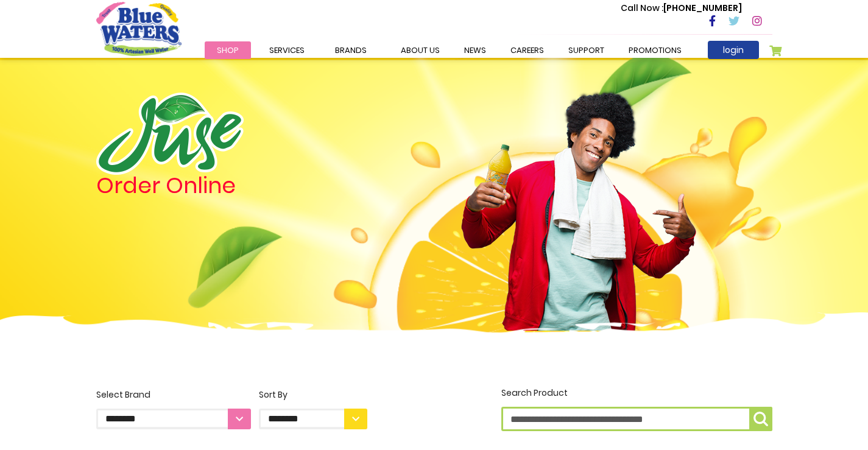  Describe the element at coordinates (287, 50) in the screenshot. I see `span: Services` at that location.